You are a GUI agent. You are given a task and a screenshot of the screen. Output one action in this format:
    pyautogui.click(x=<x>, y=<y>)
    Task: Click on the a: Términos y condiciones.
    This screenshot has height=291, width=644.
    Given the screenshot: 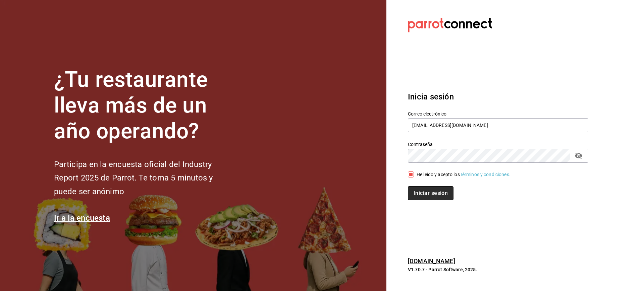 What is the action you would take?
    pyautogui.click(x=485, y=174)
    